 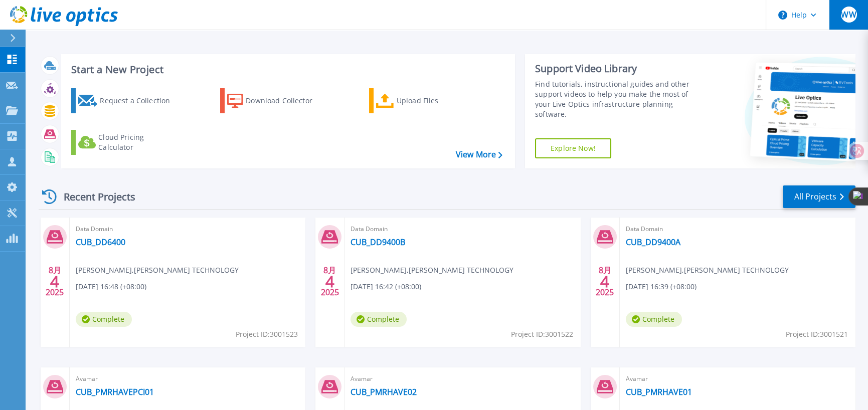 I want to click on div: Support Video Library, so click(x=619, y=69).